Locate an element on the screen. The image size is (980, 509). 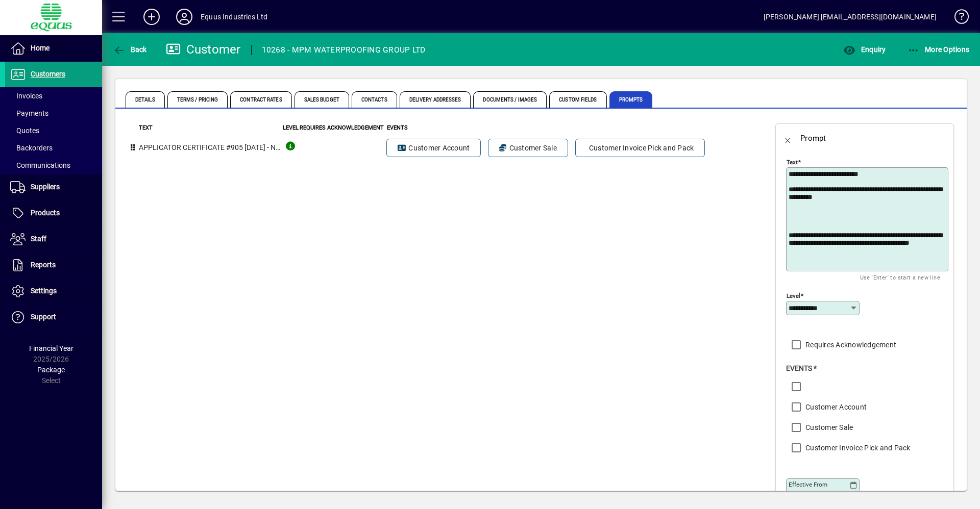
label: Customer Invoice Pick and Pack is located at coordinates (857, 448).